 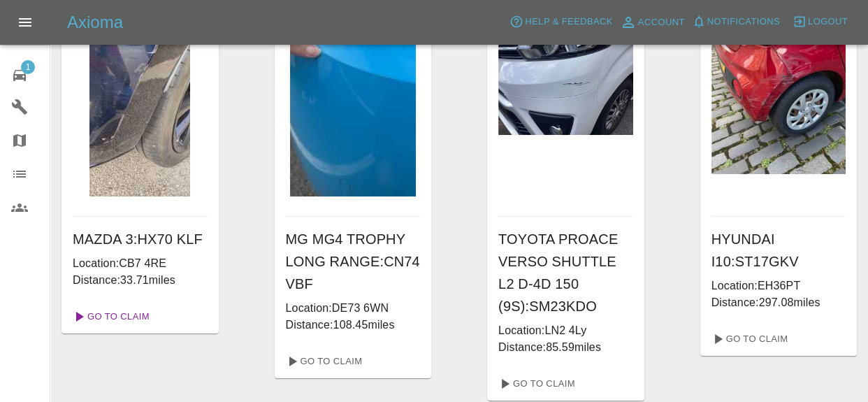 I want to click on h6: TOYOTA PROACE VERSO SHUTTLE L2 D-4D 150 (9S) : SM23KDO, so click(x=566, y=273).